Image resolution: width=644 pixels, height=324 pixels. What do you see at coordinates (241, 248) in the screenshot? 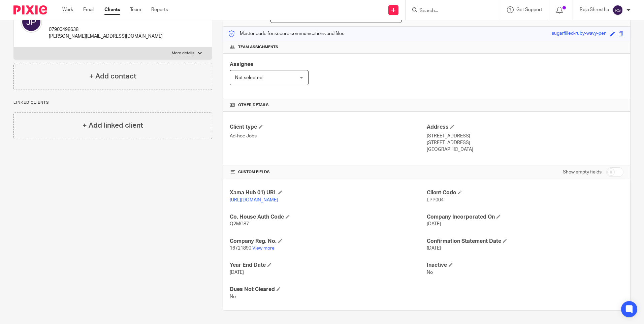
I see `span: 16721890` at bounding box center [241, 248].